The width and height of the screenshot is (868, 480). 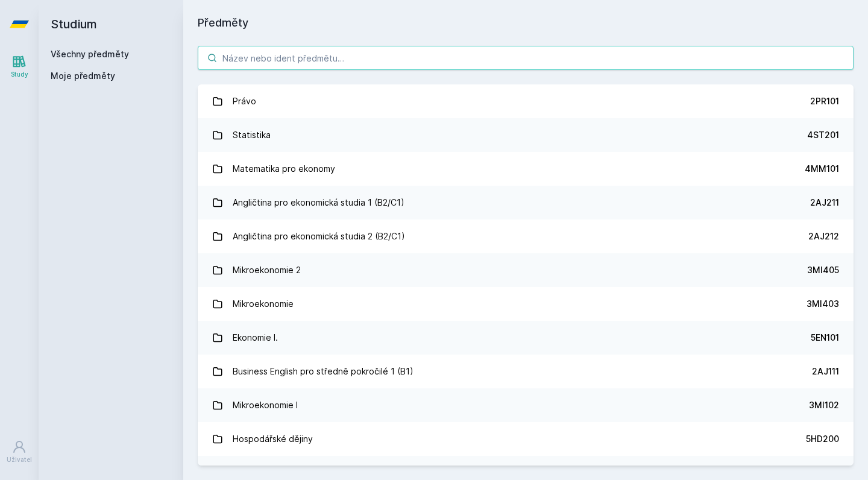 What do you see at coordinates (526, 102) in the screenshot?
I see `a: Právo 2PR101` at bounding box center [526, 102].